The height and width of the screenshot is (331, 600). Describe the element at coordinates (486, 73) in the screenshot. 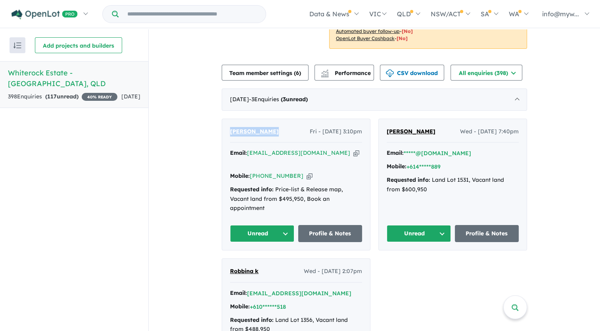

I see `button: All enquiries (398)` at that location.